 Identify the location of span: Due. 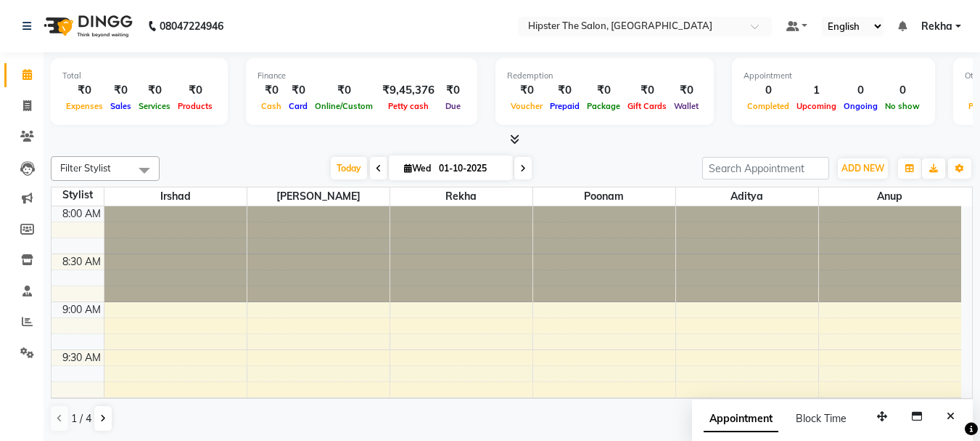
(452, 106).